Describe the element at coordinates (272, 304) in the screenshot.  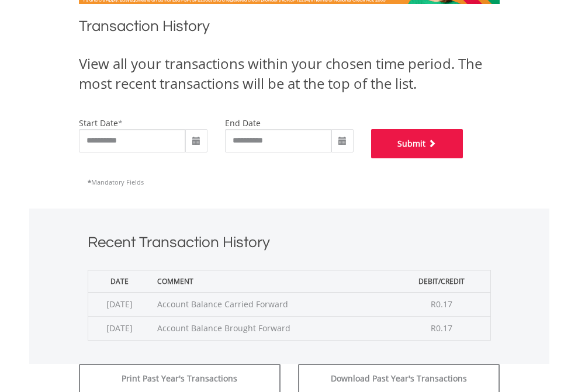
I see `td: Account Balance Carried Forward` at that location.